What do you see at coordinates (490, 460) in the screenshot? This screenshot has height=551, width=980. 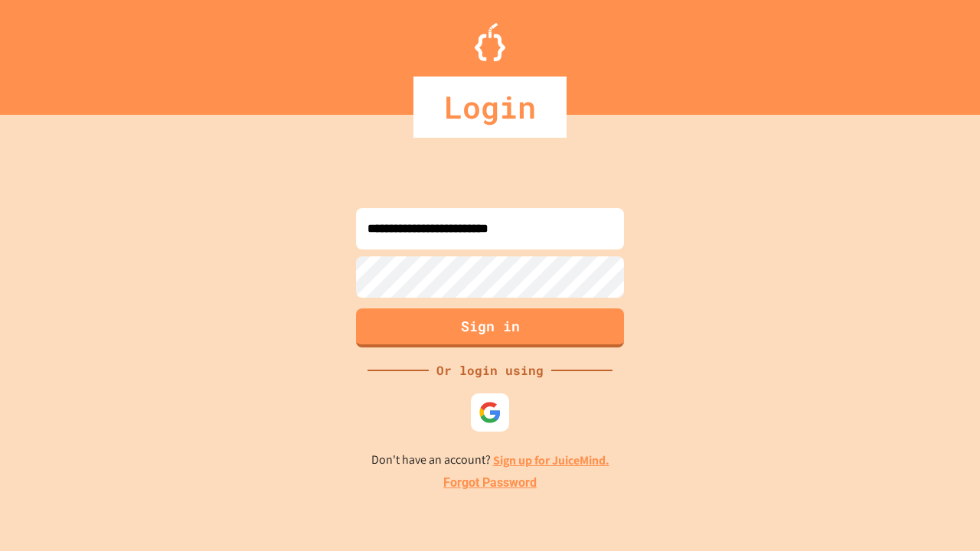 I see `p: Don't have an account?` at bounding box center [490, 460].